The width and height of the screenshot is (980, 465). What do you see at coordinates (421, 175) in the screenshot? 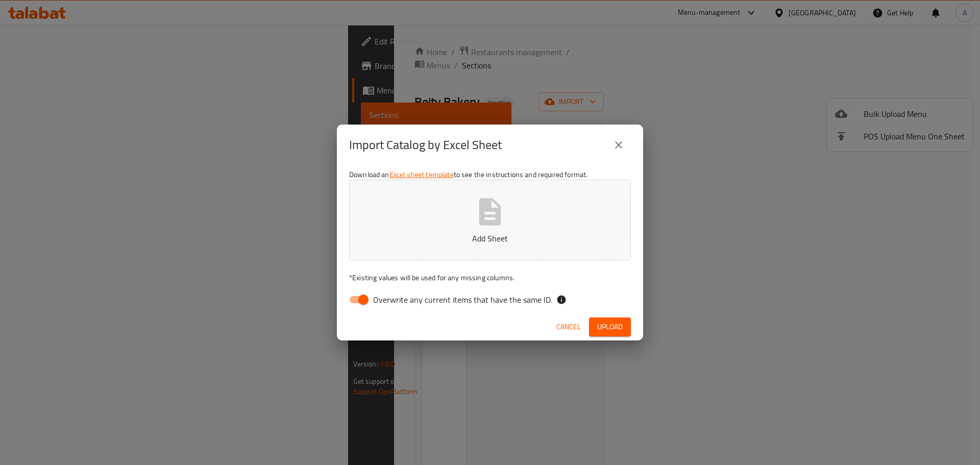
I see `a: Excel sheet template` at bounding box center [421, 175].